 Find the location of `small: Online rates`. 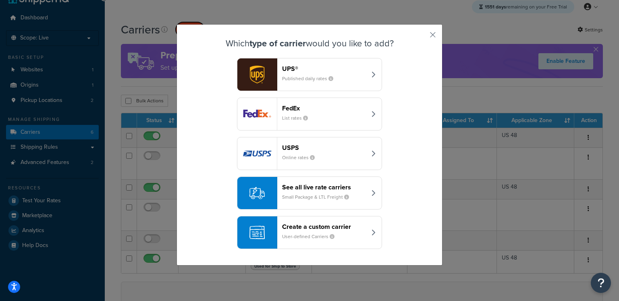

small: Online rates is located at coordinates (301, 157).